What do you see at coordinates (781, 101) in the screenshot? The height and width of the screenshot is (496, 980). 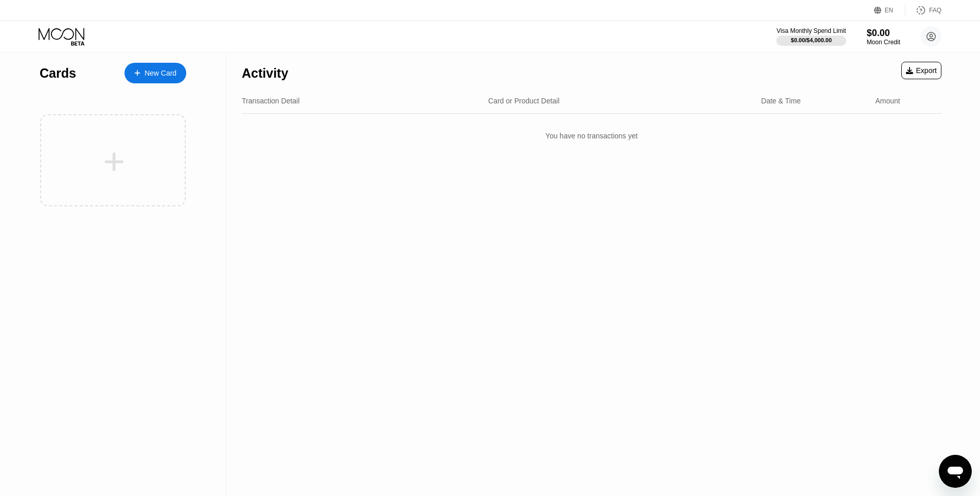 I see `div: Date & Time` at bounding box center [781, 101].